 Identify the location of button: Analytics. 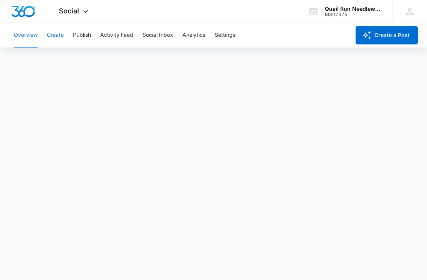
(194, 35).